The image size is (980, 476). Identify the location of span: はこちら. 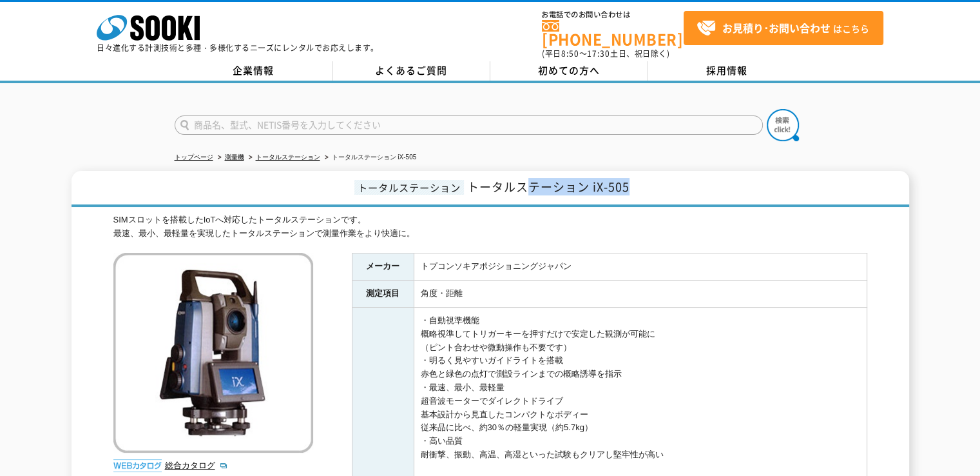
(783, 28).